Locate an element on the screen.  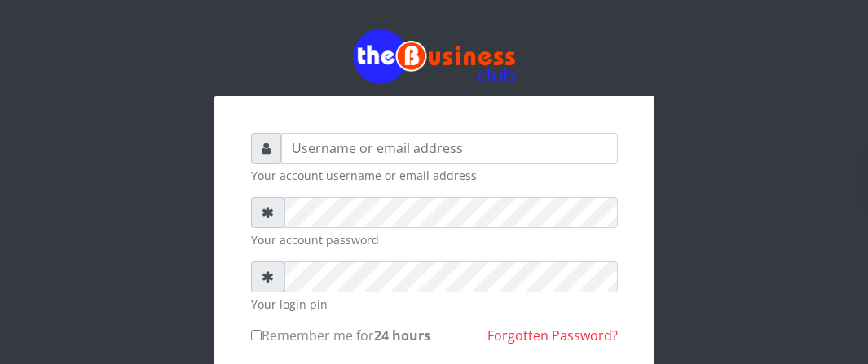
small: Your account password is located at coordinates (434, 239).